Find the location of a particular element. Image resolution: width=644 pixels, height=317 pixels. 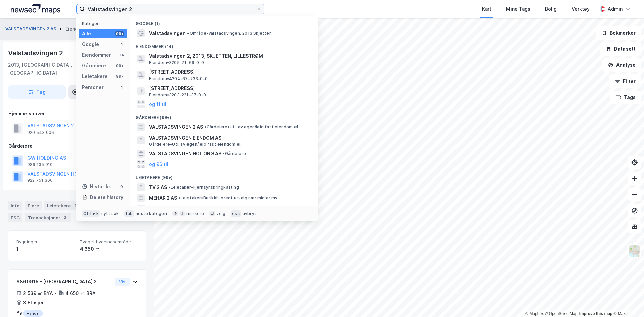

div: Valstadsvingen 2 is located at coordinates (36, 53).